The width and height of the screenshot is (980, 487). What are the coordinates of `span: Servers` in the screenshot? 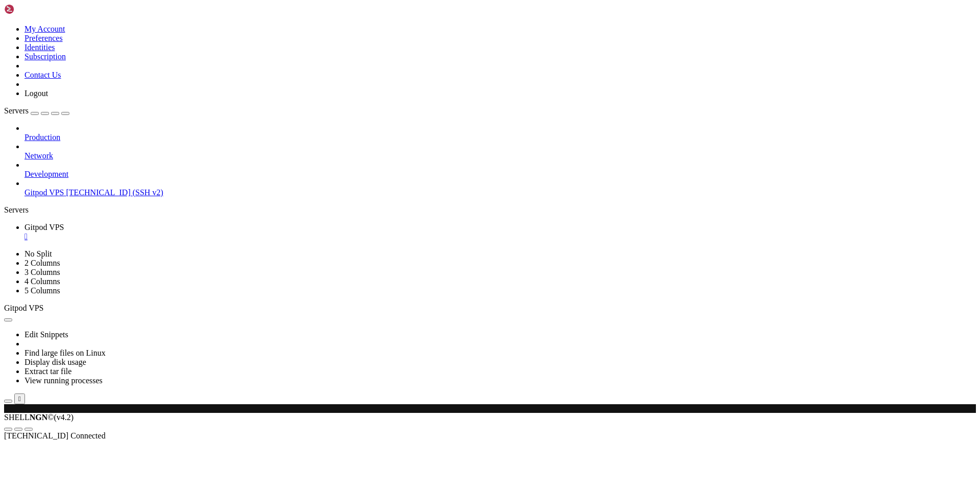 It's located at (16, 110).